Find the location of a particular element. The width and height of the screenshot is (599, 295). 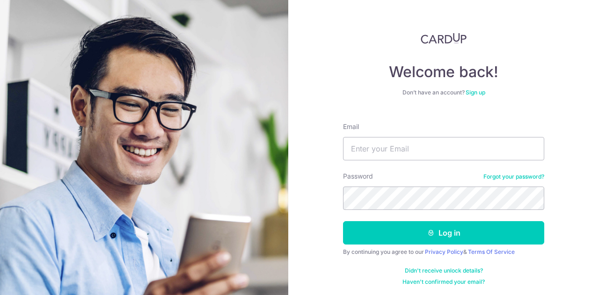

a: Haven't confirmed your email? is located at coordinates (443, 282).